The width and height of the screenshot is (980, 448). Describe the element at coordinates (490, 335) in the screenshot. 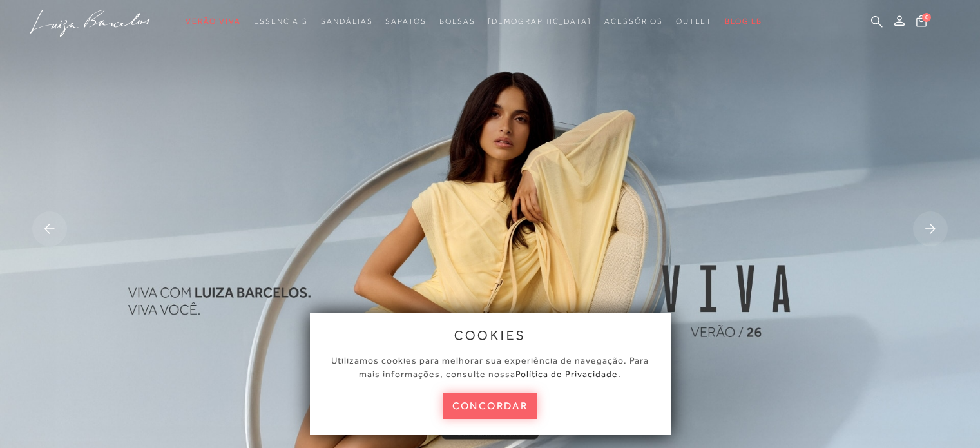

I see `span: cookies` at that location.